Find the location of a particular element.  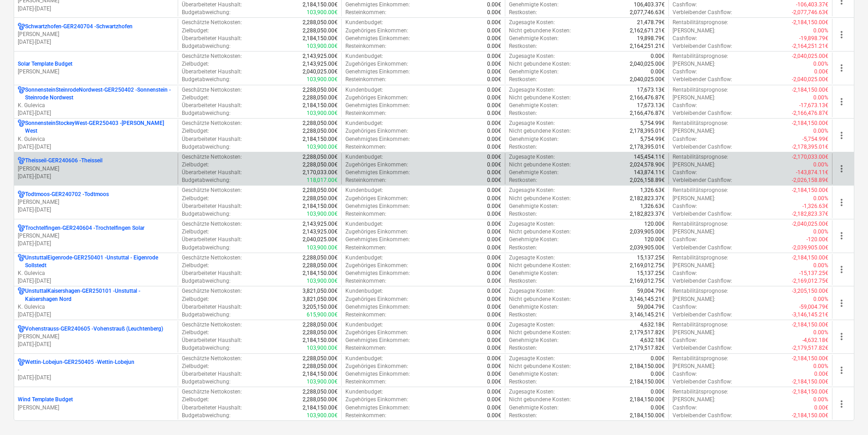

p: Geschätzte Nettokosten : is located at coordinates (212, 224).